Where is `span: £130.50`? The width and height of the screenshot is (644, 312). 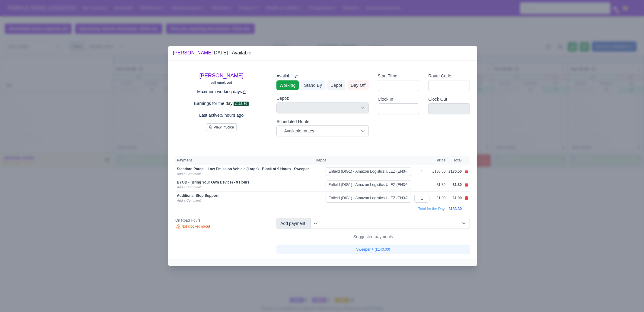 span: £130.50 is located at coordinates (455, 172).